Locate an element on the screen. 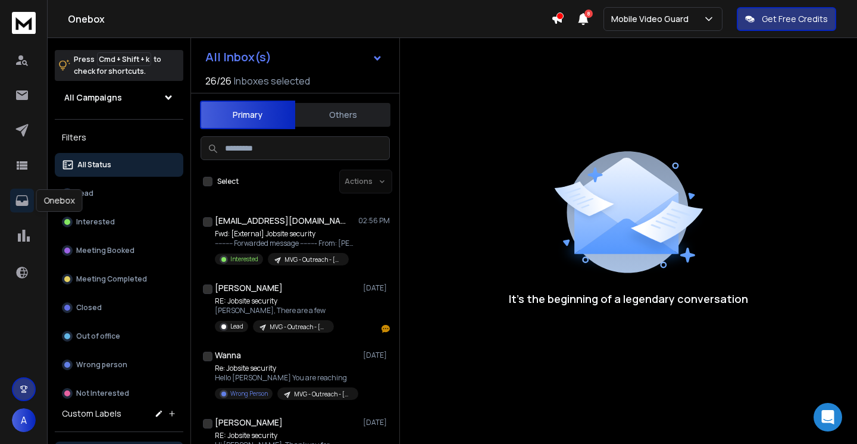 The height and width of the screenshot is (444, 857). button: Out of office is located at coordinates (119, 336).